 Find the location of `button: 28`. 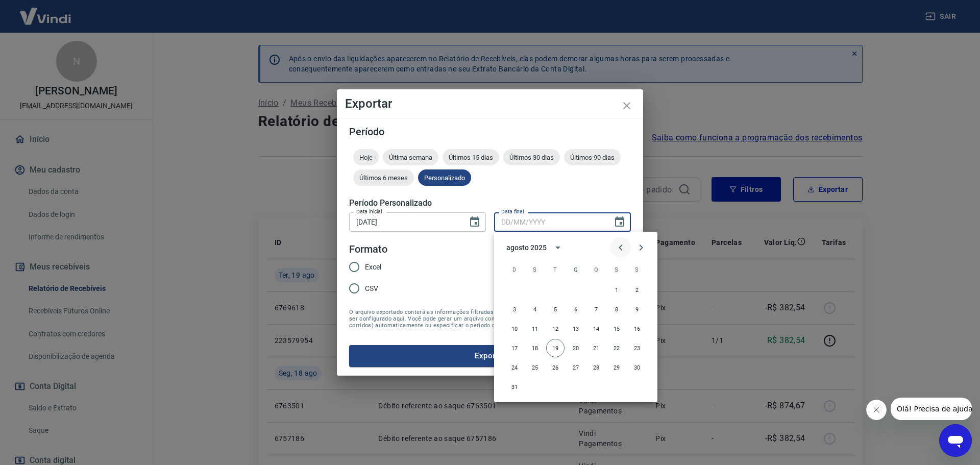

button: 28 is located at coordinates (596, 367).